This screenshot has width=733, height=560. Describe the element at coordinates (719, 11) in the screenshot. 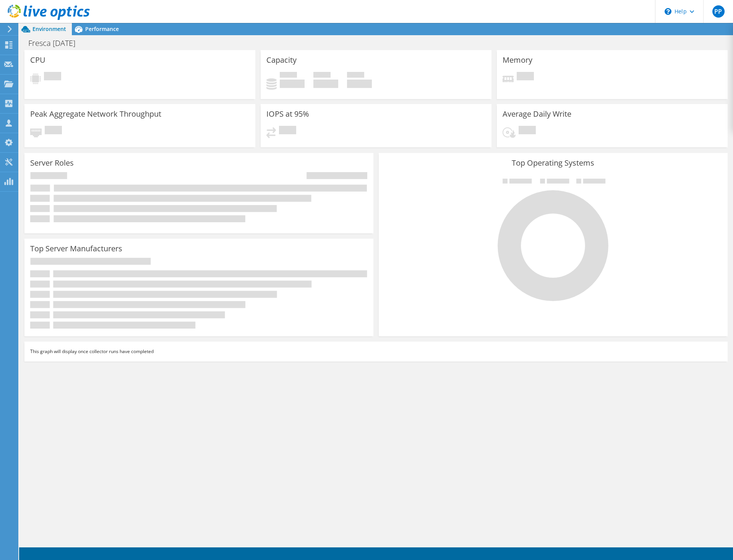

I see `span: PP` at that location.